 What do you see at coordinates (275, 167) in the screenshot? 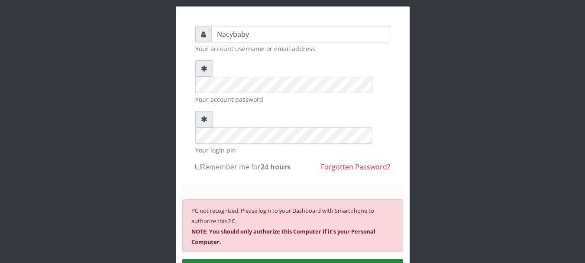
I see `b: 24 hours` at bounding box center [275, 167].